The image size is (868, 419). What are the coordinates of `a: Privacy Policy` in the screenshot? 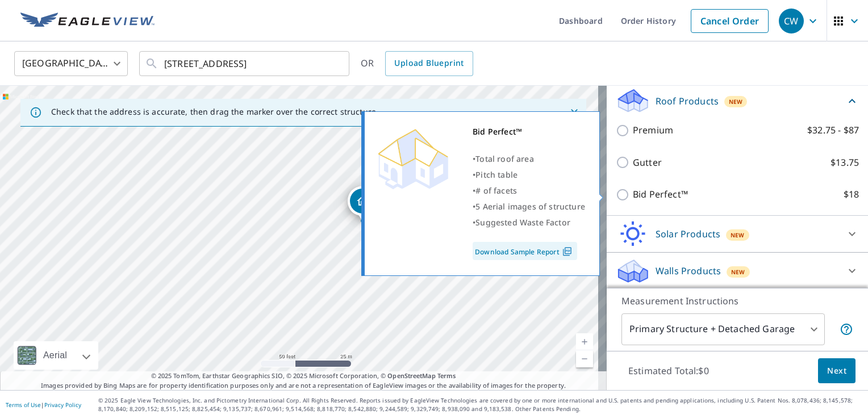 It's located at (63, 405).